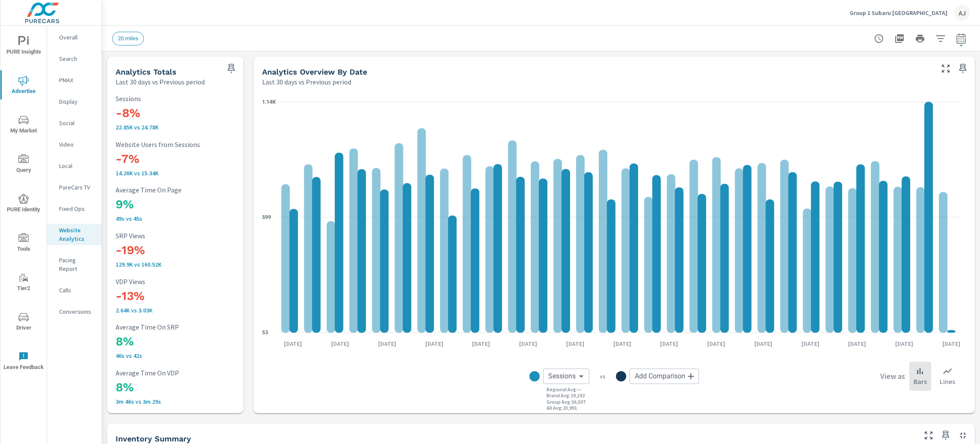 Image resolution: width=980 pixels, height=444 pixels. What do you see at coordinates (962, 13) in the screenshot?
I see `div: AJ` at bounding box center [962, 13].